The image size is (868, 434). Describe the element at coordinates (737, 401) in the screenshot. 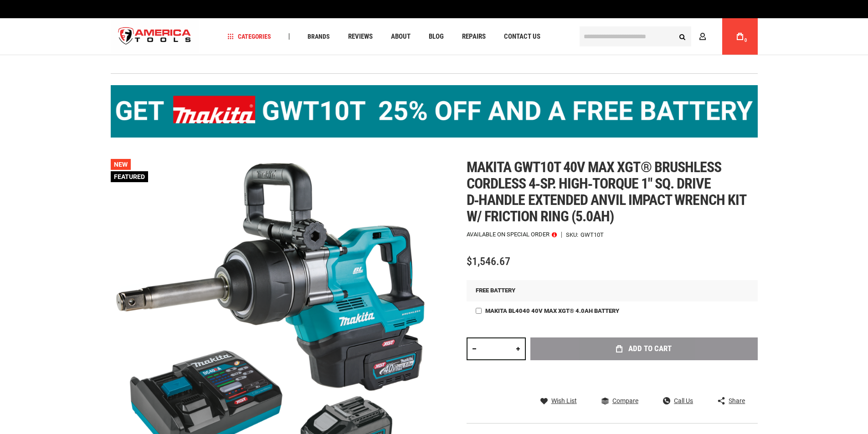

I see `span: Share` at that location.